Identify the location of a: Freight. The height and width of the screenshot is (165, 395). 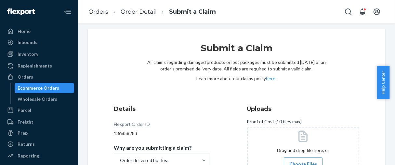
(39, 122).